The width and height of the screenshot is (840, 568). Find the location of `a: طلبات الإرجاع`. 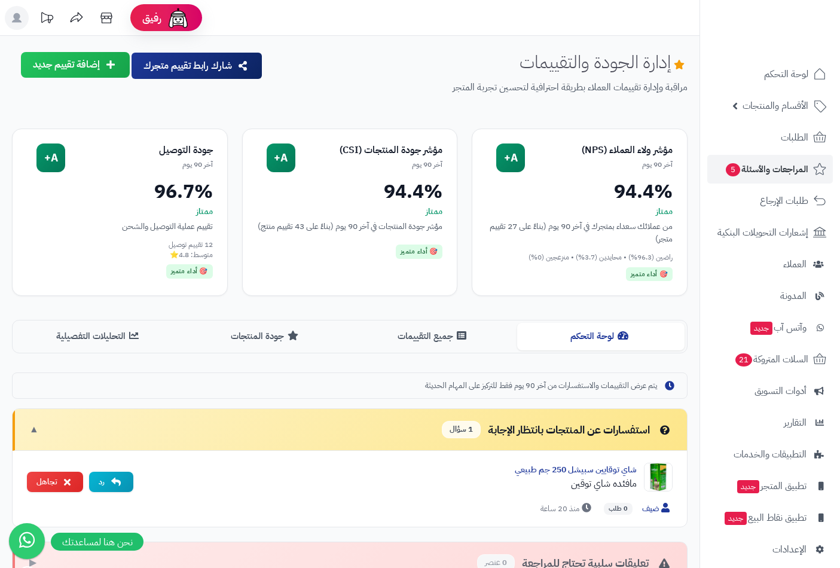

a: طلبات الإرجاع is located at coordinates (770, 201).